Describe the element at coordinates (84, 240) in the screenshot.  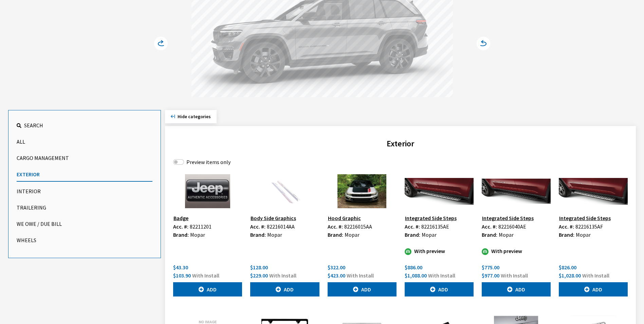
I see `button: Wheels` at that location.